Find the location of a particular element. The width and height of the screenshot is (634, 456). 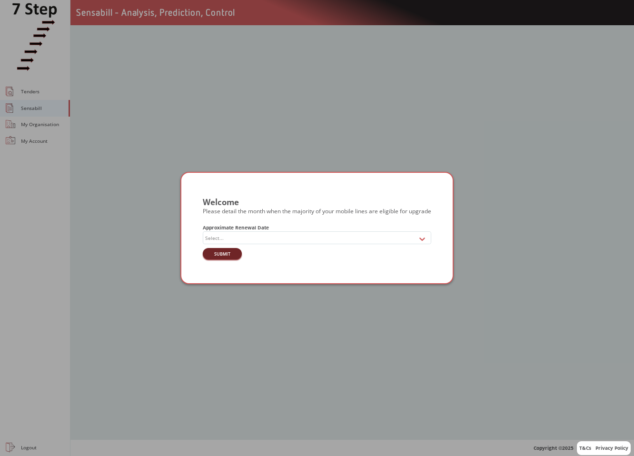

a: T&Cs is located at coordinates (585, 448).